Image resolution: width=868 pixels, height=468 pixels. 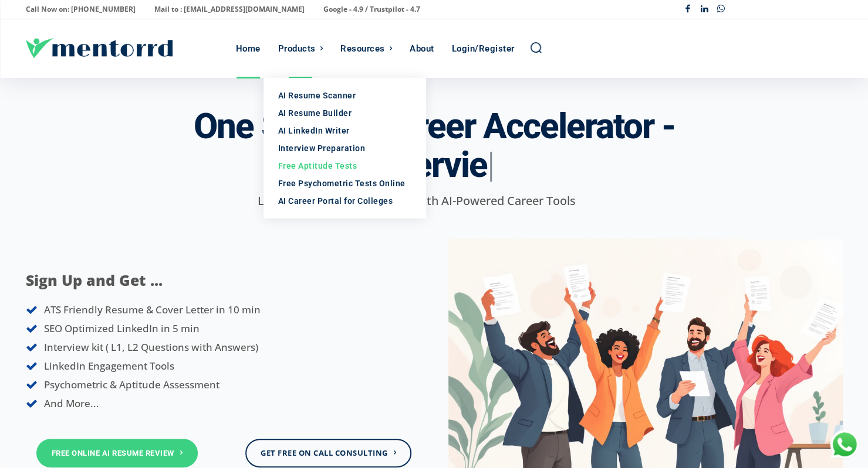 I want to click on a: Free Online AI Resume Review, so click(x=118, y=453).